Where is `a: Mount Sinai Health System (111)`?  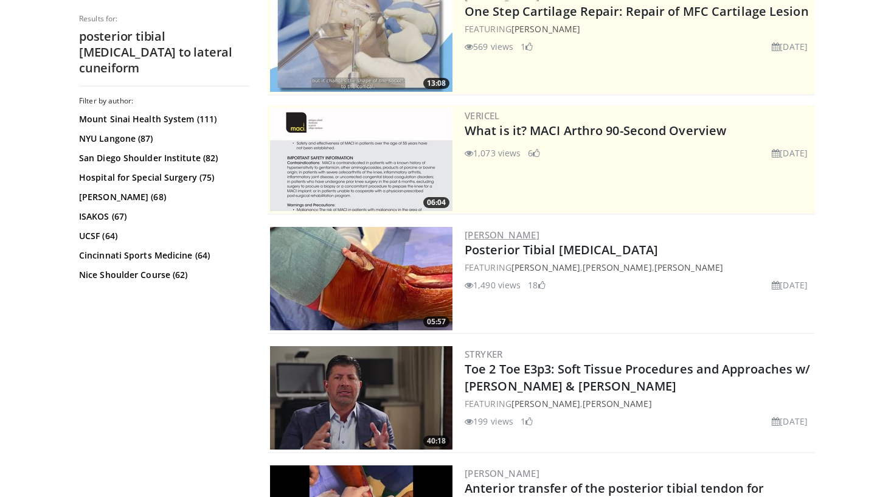
a: Mount Sinai Health System (111) is located at coordinates (162, 119).